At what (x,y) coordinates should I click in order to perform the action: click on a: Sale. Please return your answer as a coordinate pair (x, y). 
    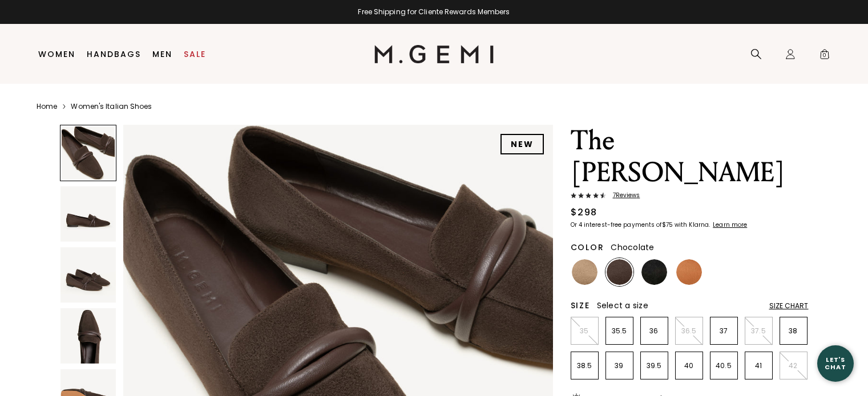
    Looking at the image, I should click on (194, 54).